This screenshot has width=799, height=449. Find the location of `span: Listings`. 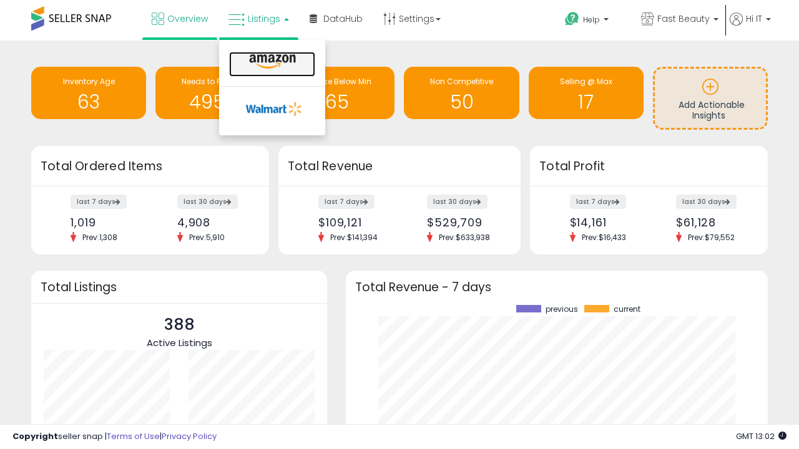

span: Listings is located at coordinates (264, 19).